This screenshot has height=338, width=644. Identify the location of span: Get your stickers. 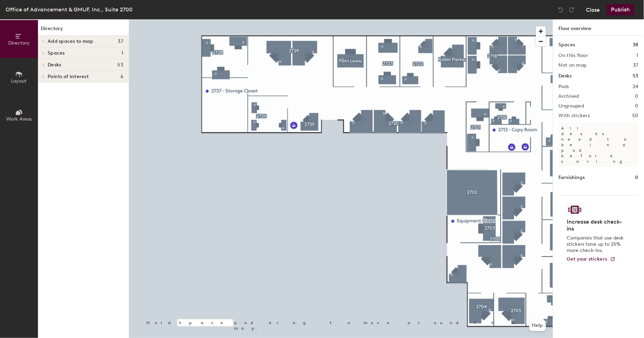
(587, 259).